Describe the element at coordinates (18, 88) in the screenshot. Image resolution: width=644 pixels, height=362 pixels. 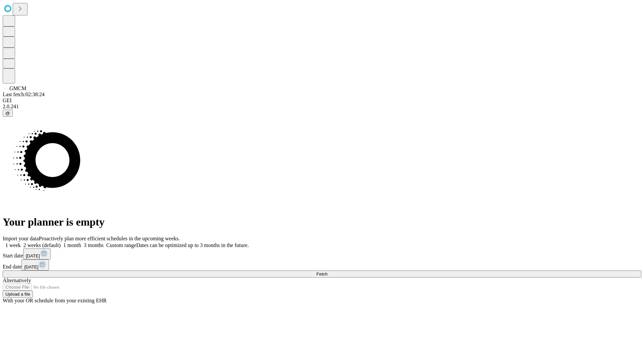
I see `span: GMCM` at that location.